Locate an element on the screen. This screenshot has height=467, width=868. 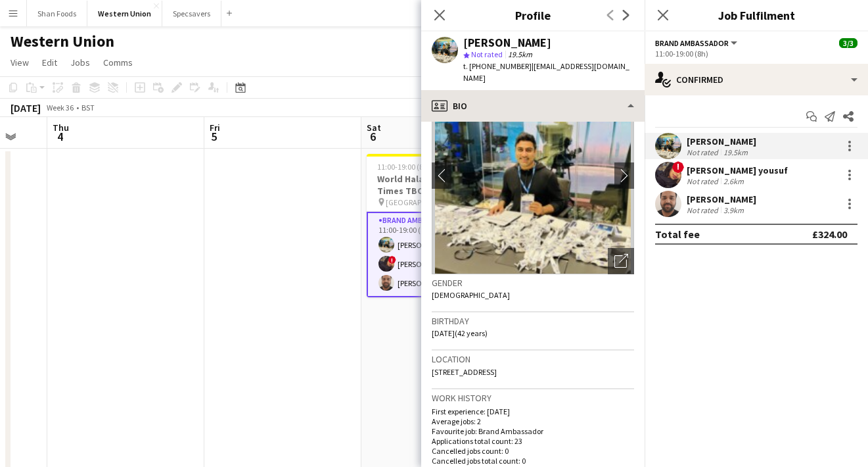
div: Total fee is located at coordinates (678, 234).